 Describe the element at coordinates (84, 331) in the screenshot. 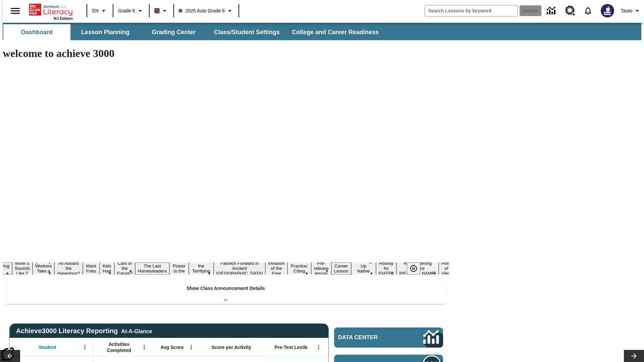

I see `span: Achieve3000 Literacy Reporting` at that location.